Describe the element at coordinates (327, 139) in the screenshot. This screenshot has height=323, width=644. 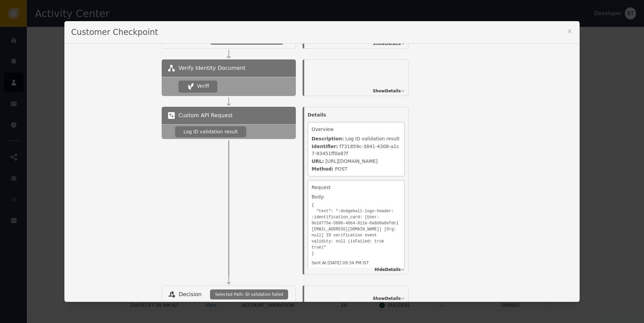
I see `b: Description:` at that location.